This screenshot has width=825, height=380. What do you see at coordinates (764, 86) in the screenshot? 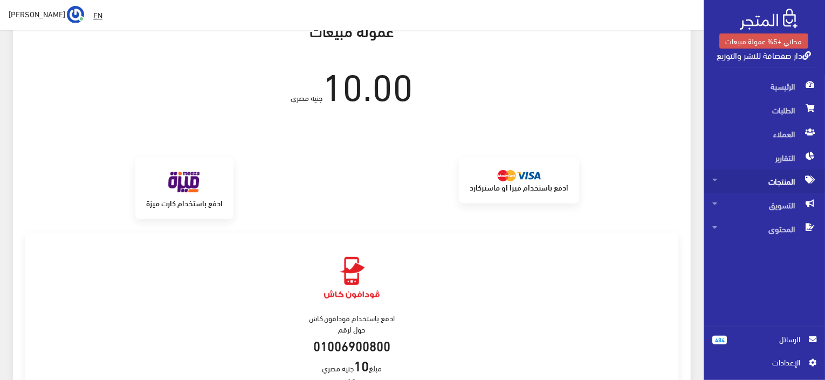
I see `span: الرئيسية` at bounding box center [764, 86].